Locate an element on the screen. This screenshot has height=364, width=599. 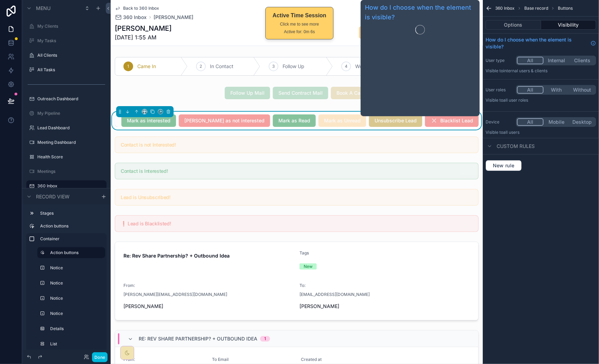
label: User type is located at coordinates (499, 61).